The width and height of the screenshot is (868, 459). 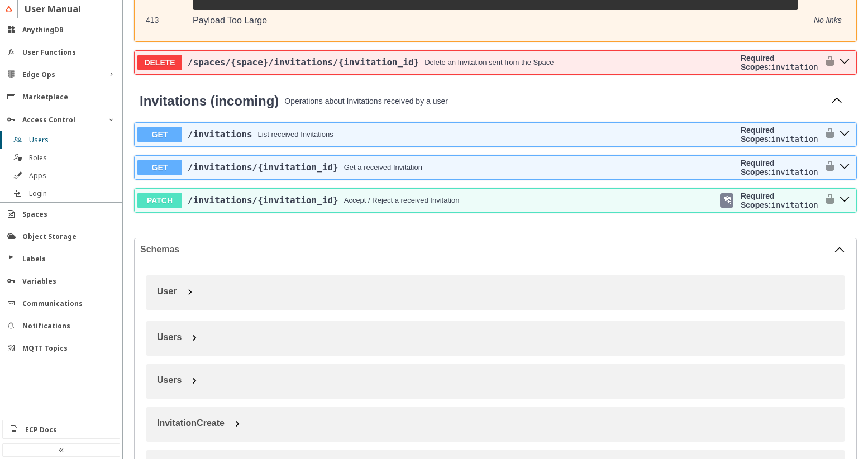 What do you see at coordinates (160, 63) in the screenshot?
I see `span: DELETE` at bounding box center [160, 63].